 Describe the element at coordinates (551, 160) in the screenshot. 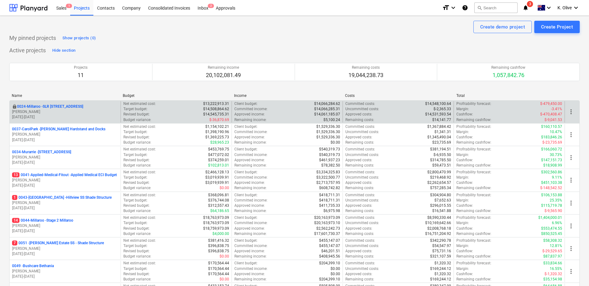

I see `p: $147,151.73` at that location.